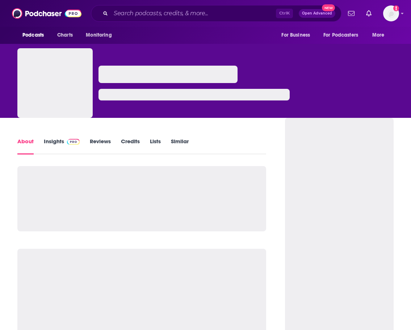 Image resolution: width=411 pixels, height=330 pixels. Describe the element at coordinates (216, 13) in the screenshot. I see `div: Search podcasts, credits, & more...` at that location.